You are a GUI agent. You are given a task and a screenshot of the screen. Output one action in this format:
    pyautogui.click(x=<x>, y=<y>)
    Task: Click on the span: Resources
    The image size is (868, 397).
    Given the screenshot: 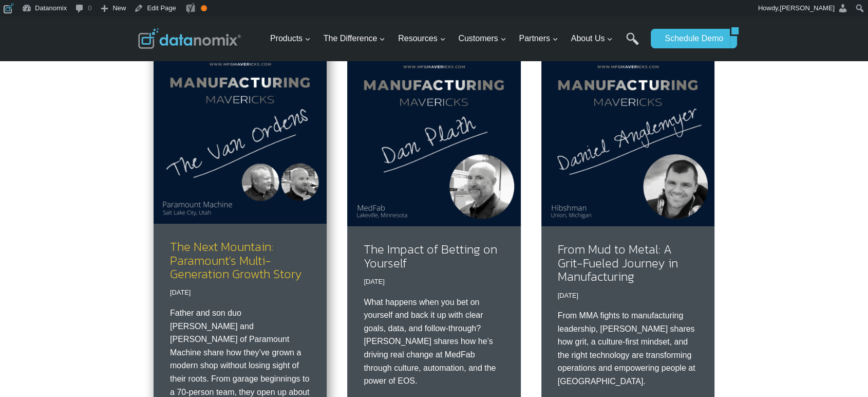 What is the action you would take?
    pyautogui.click(x=421, y=38)
    